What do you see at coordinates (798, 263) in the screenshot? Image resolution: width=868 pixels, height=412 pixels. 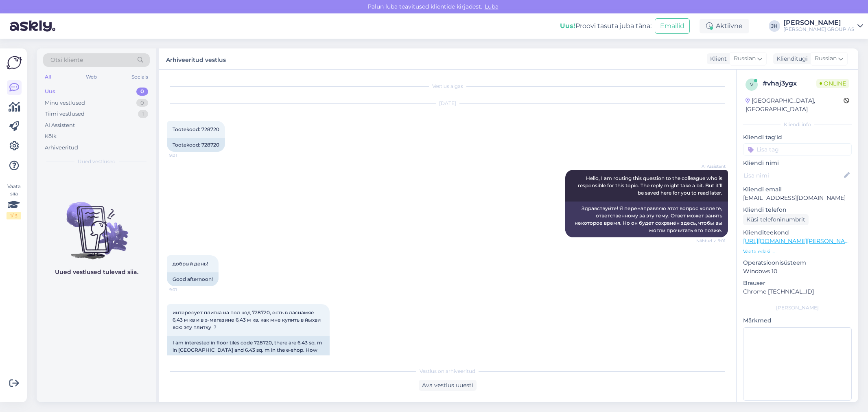 I see `p: Operatsioonisüsteem` at bounding box center [798, 263].